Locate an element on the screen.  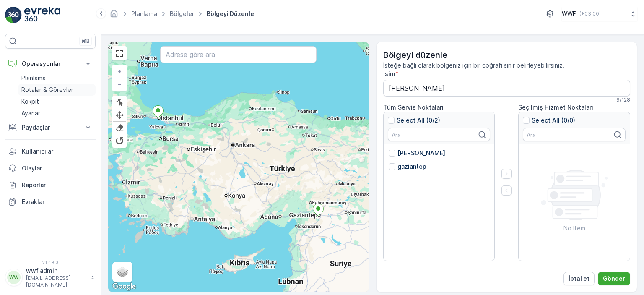
a: Evraklar is located at coordinates (50, 202).